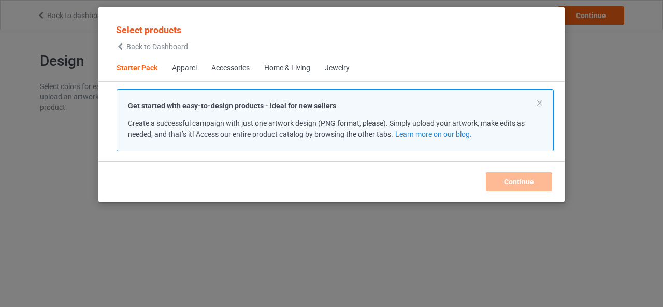  Describe the element at coordinates (149, 30) in the screenshot. I see `span: Select products` at that location.